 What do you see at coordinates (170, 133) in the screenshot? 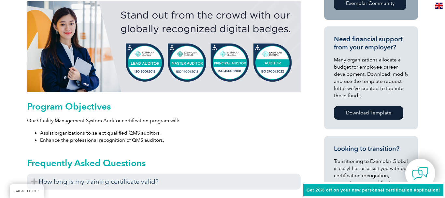
I see `li: Assist organizations to select qualified QMS auditors` at bounding box center [170, 133].